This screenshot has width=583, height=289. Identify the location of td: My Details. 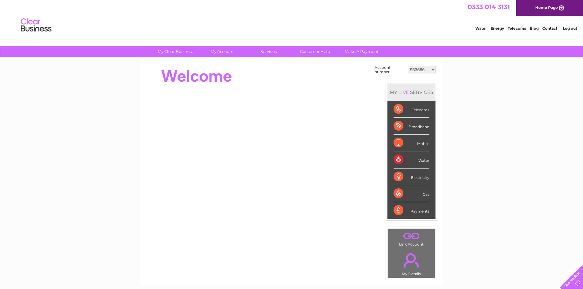
(411, 263).